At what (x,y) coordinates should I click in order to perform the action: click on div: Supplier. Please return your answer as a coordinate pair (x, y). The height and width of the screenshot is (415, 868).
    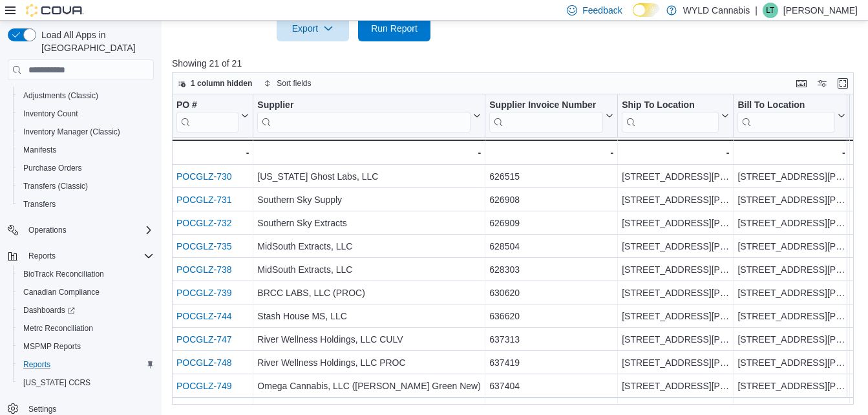
    Looking at the image, I should click on (364, 116).